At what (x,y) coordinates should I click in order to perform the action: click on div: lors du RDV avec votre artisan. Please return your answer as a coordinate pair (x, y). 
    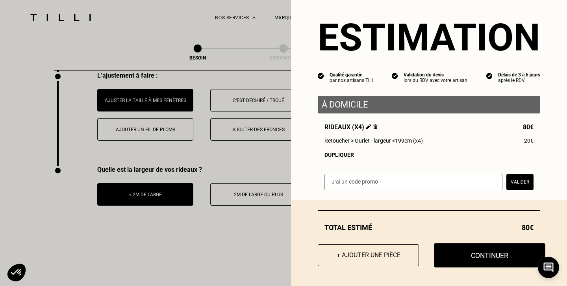
    Looking at the image, I should click on (436, 80).